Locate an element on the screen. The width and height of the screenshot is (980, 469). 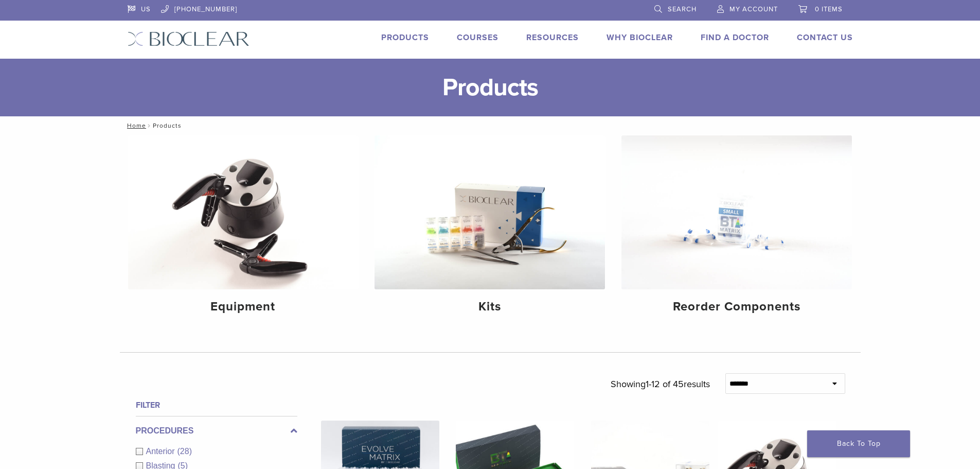
img: Equipment is located at coordinates (243, 212).